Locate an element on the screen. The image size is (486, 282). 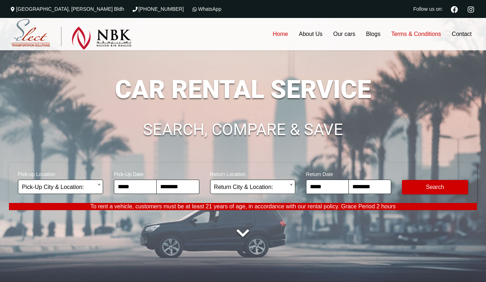
span: Pick-Up Date is located at coordinates (156, 173).